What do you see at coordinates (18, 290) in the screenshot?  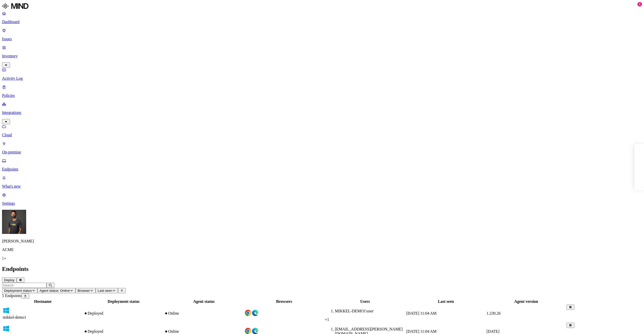 I see `span: Deployment status` at bounding box center [18, 290].